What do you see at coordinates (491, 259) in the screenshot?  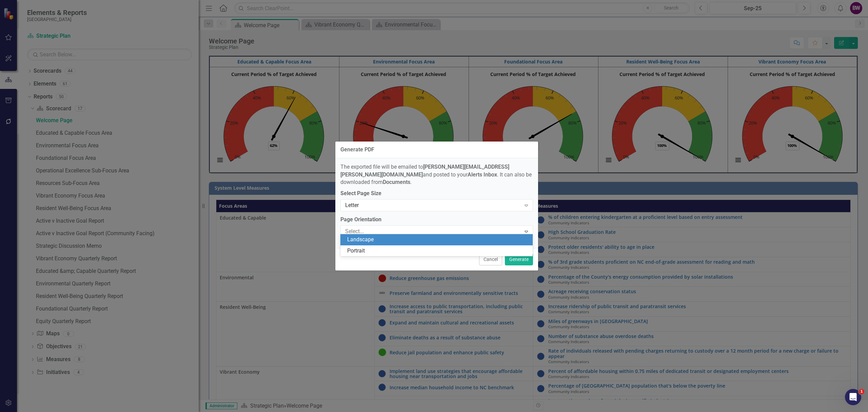 I see `button: Cancel` at bounding box center [491, 259].